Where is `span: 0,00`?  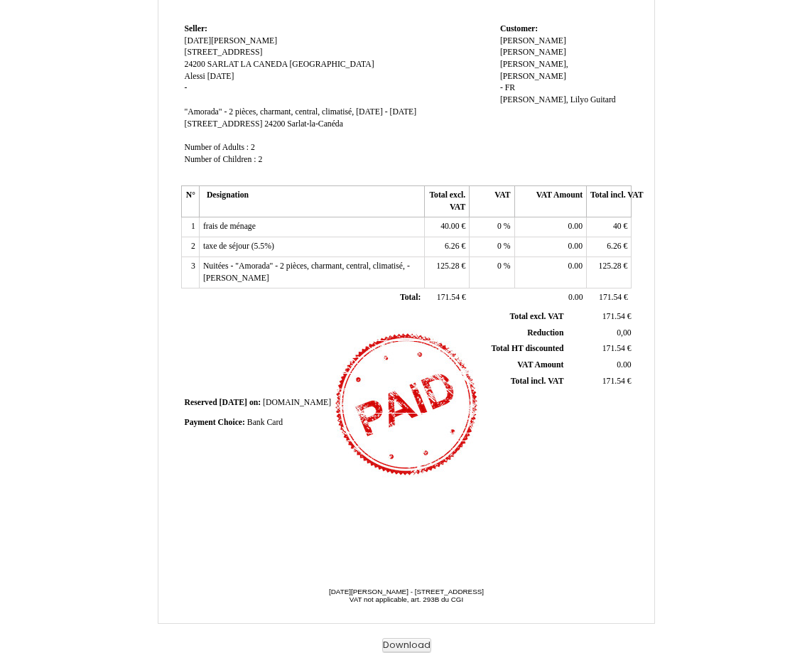 span: 0,00 is located at coordinates (623, 333).